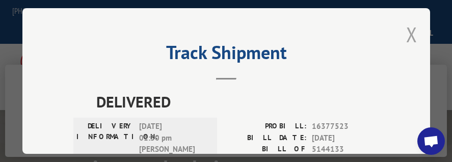  What do you see at coordinates (432, 141) in the screenshot?
I see `a: Open chat` at bounding box center [432, 141].